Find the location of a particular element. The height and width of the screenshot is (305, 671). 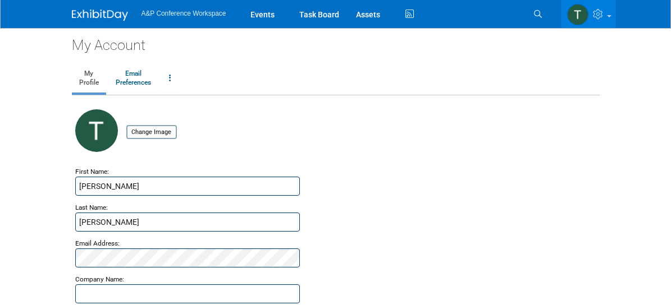

img: Taylor Thompson is located at coordinates (578, 15).